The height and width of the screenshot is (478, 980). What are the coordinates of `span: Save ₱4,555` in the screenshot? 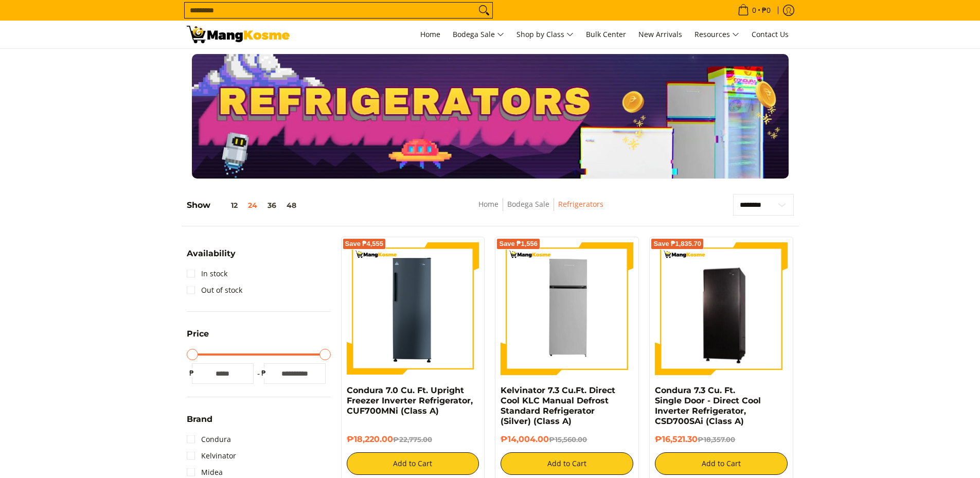 It's located at (364, 244).